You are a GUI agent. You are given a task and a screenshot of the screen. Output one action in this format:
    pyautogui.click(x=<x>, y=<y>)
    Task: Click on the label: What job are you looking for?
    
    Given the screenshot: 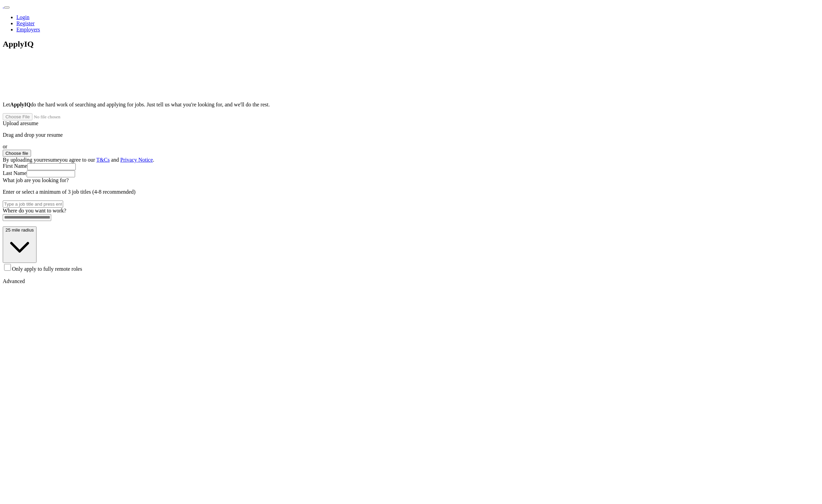 What is the action you would take?
    pyautogui.click(x=35, y=180)
    